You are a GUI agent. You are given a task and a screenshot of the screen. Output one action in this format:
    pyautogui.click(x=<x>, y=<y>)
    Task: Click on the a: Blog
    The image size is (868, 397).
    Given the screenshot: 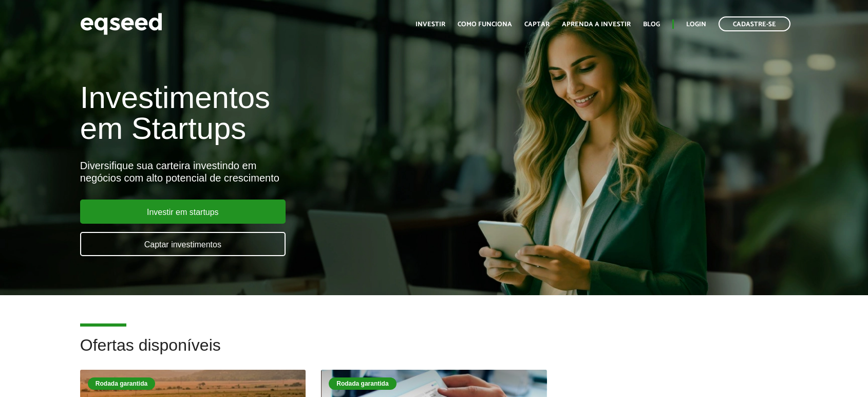 What is the action you would take?
    pyautogui.click(x=652, y=24)
    